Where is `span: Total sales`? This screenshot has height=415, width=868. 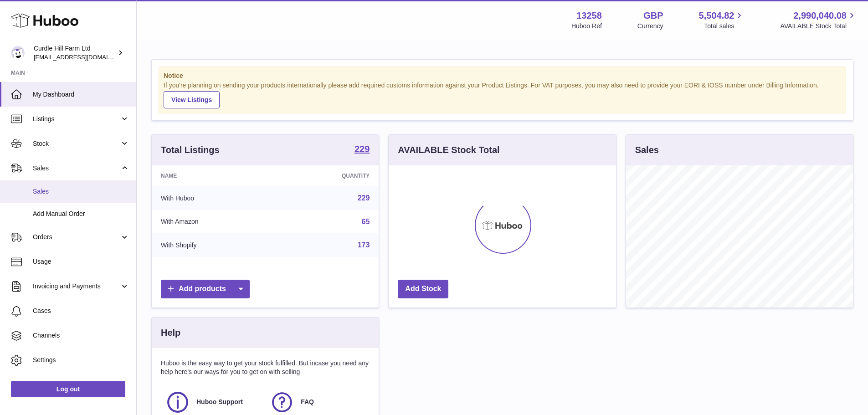
span: Total sales is located at coordinates (724, 26).